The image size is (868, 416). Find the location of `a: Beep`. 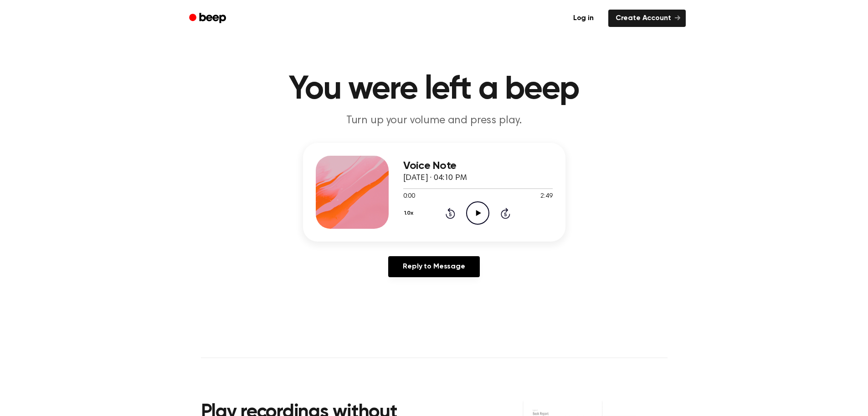

a: Beep is located at coordinates (208, 18).